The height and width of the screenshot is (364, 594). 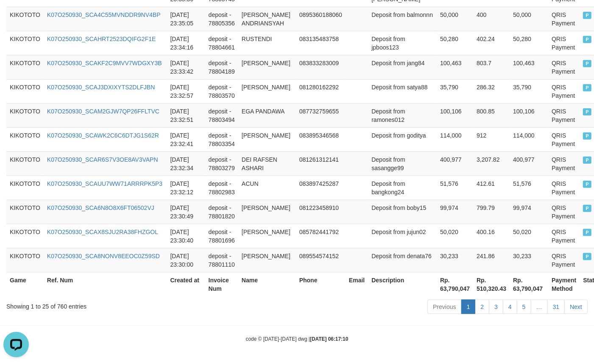 What do you see at coordinates (100, 208) in the screenshot?
I see `a: K07O250930_SCA6N8O8X6FT06502VJ` at bounding box center [100, 208].